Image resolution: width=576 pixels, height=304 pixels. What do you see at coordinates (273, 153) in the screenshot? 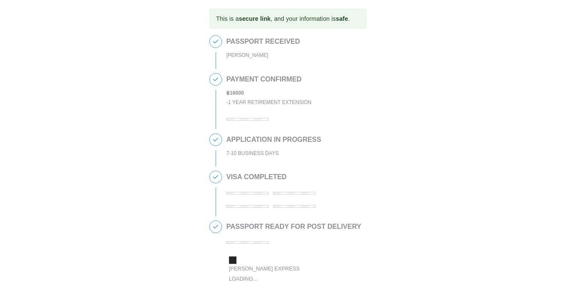
I see `div: 7-10 BUSINESS DAYS` at bounding box center [273, 153].